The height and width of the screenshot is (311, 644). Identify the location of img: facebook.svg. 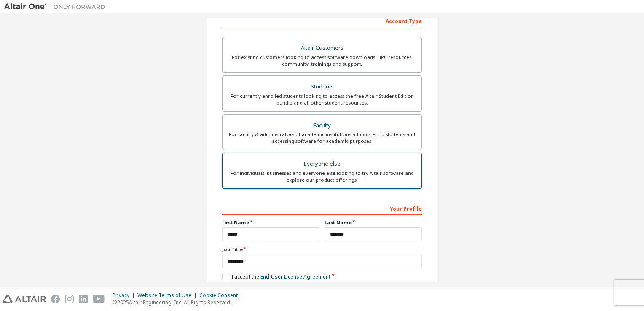
(55, 299).